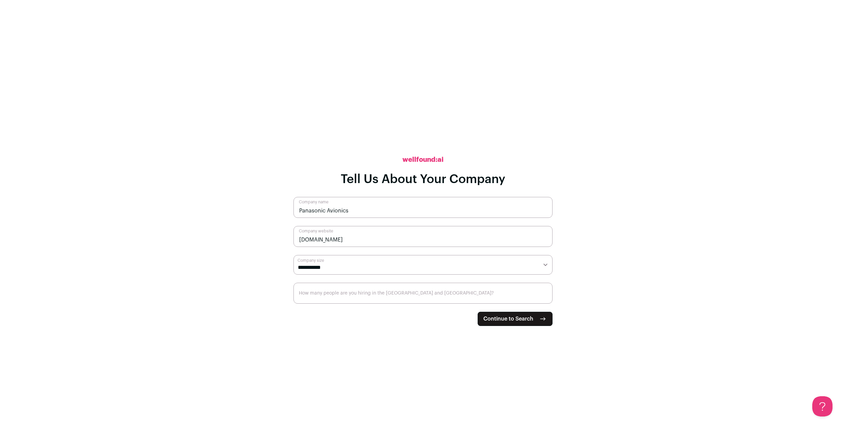 This screenshot has height=430, width=846. What do you see at coordinates (423, 160) in the screenshot?
I see `h2: wellfound:ai` at bounding box center [423, 160].